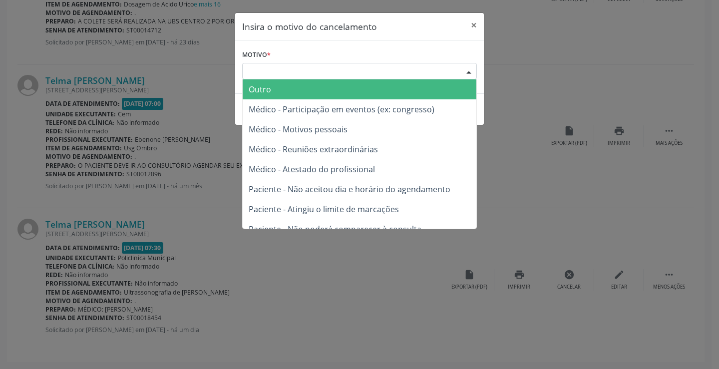  What do you see at coordinates (349, 189) in the screenshot?
I see `span: Paciente - Não aceitou dia e horário do agendamento` at bounding box center [349, 189].